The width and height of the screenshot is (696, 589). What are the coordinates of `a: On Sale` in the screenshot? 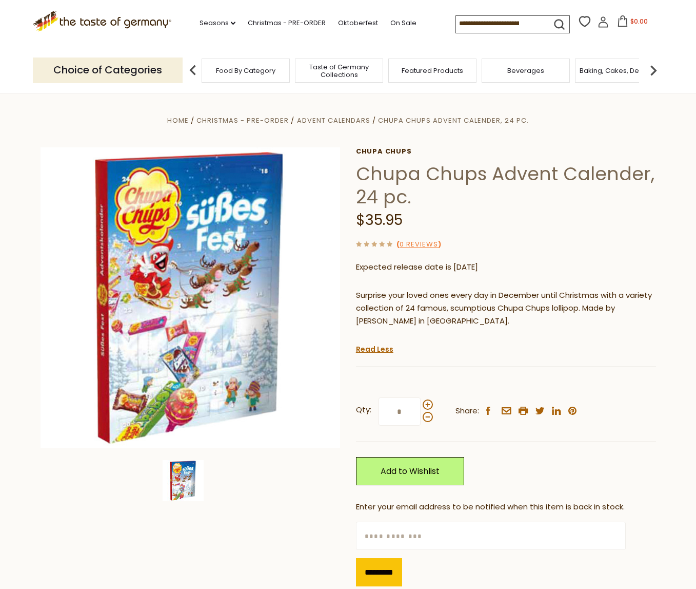 It's located at (403, 23).